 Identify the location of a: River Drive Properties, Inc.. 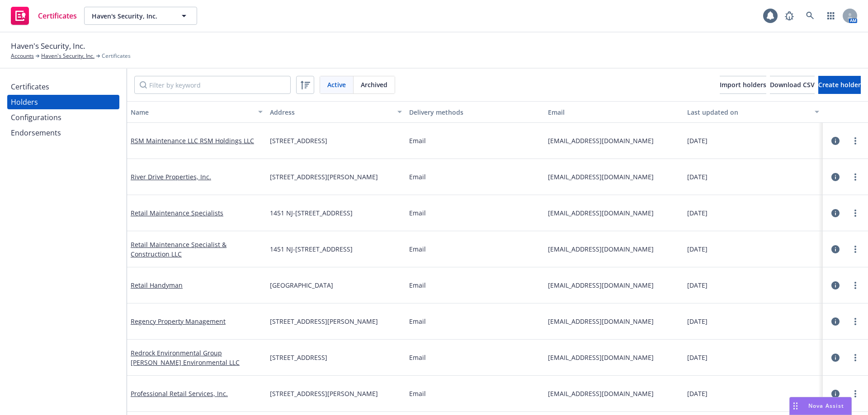
(171, 177).